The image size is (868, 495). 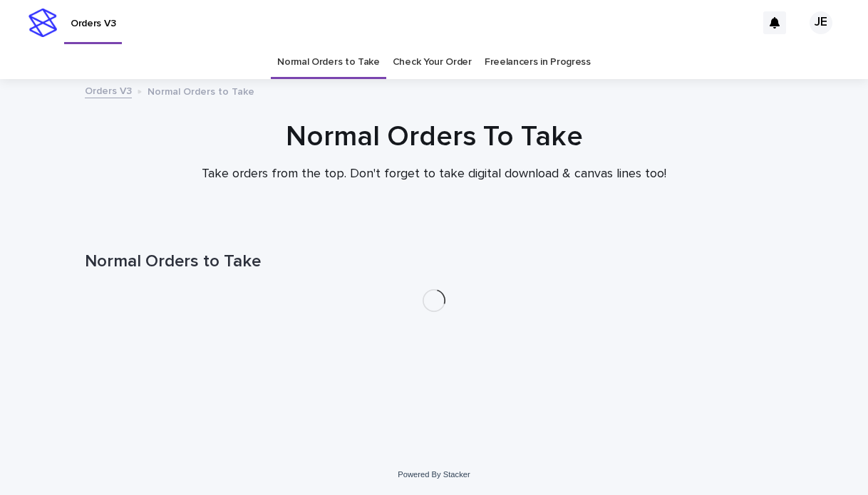 I want to click on a: Orders V3, so click(x=109, y=90).